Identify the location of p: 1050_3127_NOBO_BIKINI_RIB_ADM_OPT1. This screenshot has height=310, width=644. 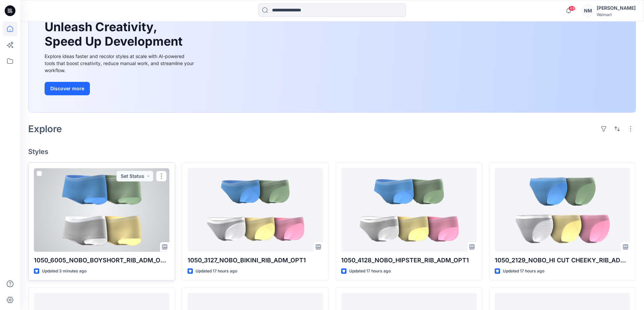
(255, 261).